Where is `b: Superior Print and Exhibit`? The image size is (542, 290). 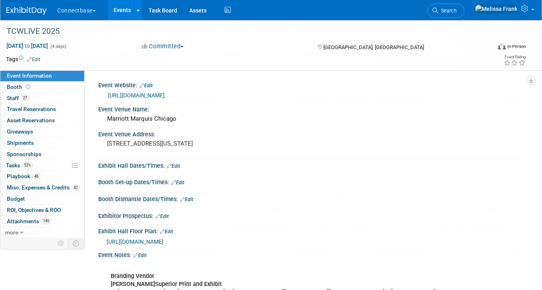 b: Superior Print and Exhibit is located at coordinates (188, 284).